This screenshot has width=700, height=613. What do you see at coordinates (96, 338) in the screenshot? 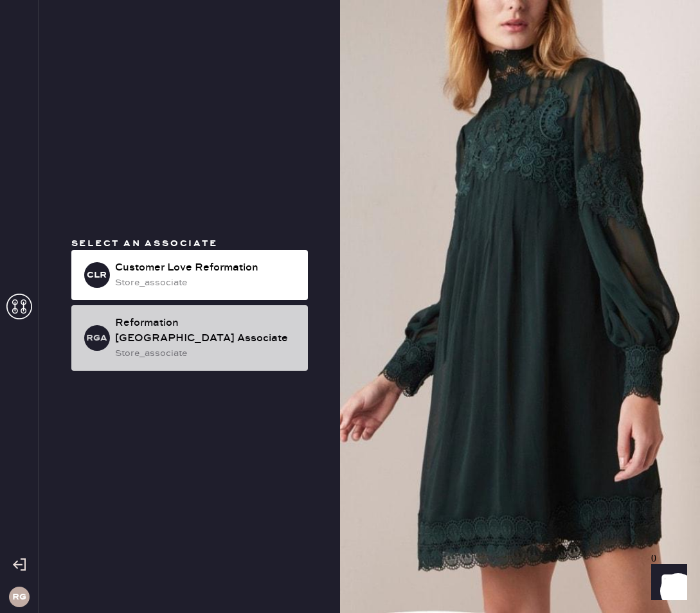
I see `h3: RGA` at bounding box center [96, 338].